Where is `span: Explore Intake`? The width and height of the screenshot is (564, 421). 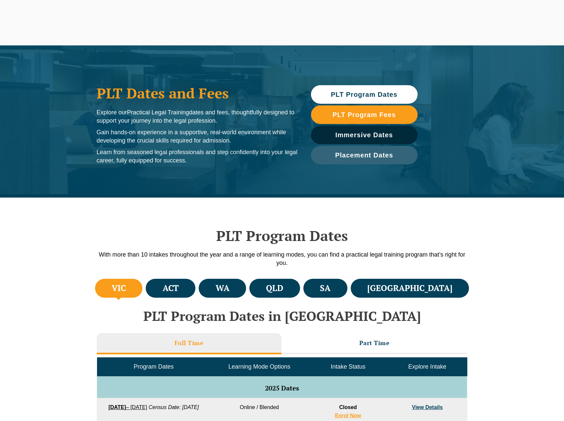 span: Explore Intake is located at coordinates (428, 367).